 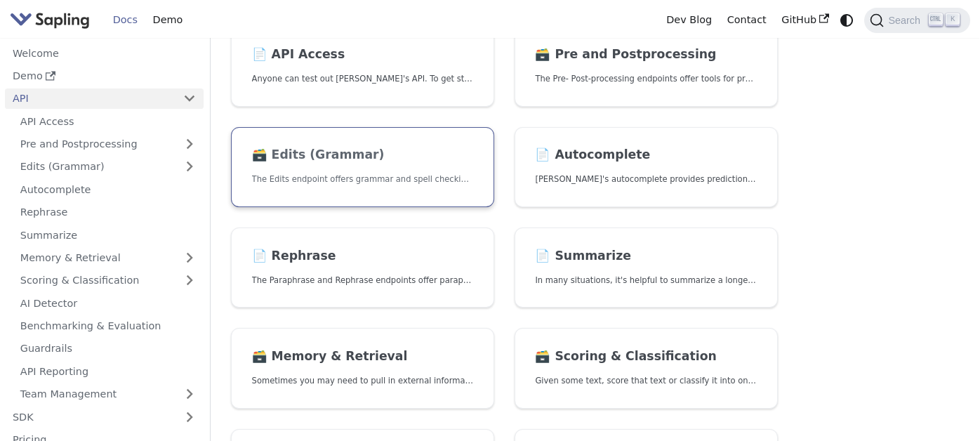 I want to click on h2: API Access, so click(x=362, y=55).